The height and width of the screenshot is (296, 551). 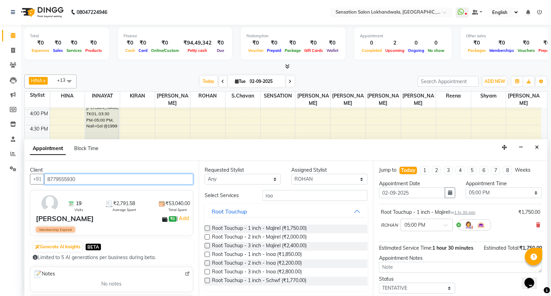 I want to click on span: Sales, so click(x=58, y=50).